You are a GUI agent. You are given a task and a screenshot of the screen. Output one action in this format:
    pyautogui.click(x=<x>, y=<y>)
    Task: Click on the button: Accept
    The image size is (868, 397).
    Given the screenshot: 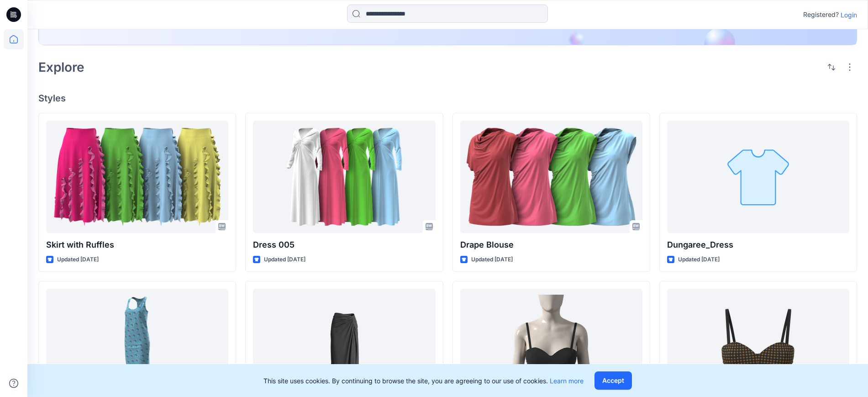 What is the action you would take?
    pyautogui.click(x=613, y=380)
    